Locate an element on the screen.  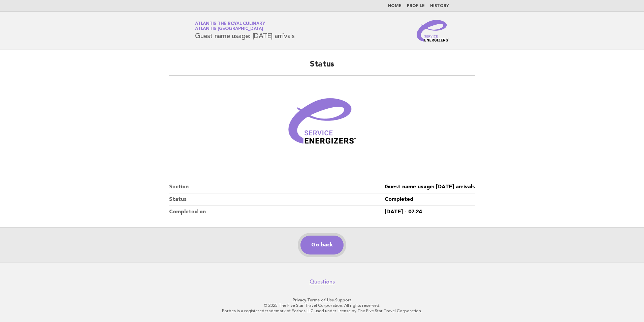
a: Support is located at coordinates (343, 300).